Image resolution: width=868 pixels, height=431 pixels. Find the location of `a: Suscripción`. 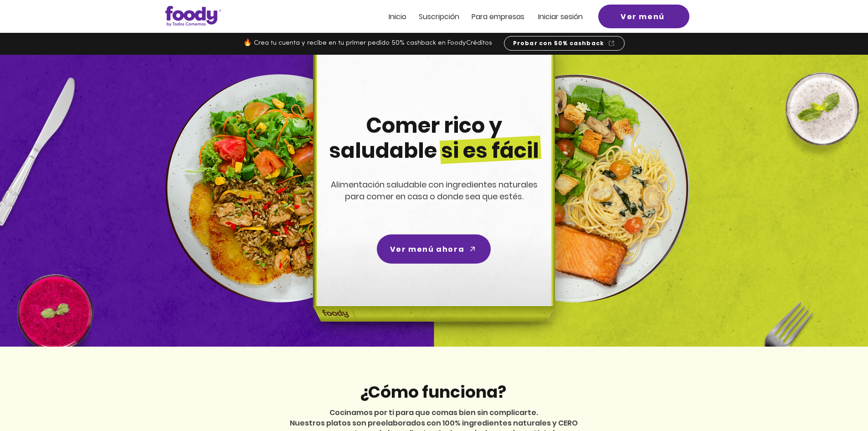

a: Suscripción is located at coordinates (439, 16).